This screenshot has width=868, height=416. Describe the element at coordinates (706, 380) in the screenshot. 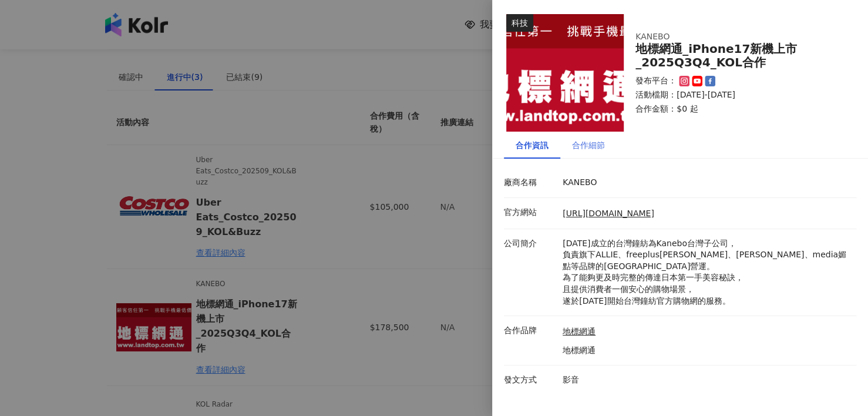

I see `p: 影音` at that location.